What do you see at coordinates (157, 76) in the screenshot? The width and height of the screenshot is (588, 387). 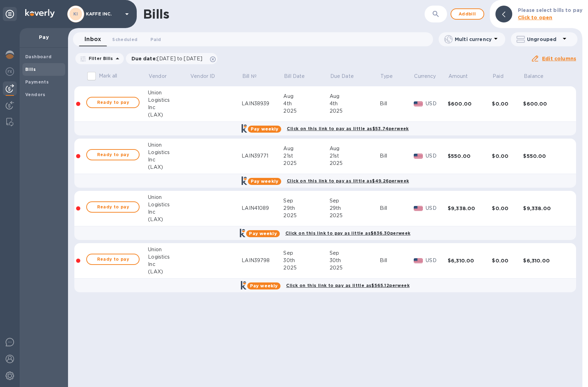 I see `p: Vendor` at bounding box center [157, 76].